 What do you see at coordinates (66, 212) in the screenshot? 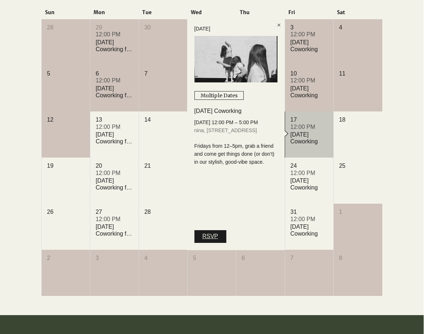
I see `div: 26` at bounding box center [66, 212].